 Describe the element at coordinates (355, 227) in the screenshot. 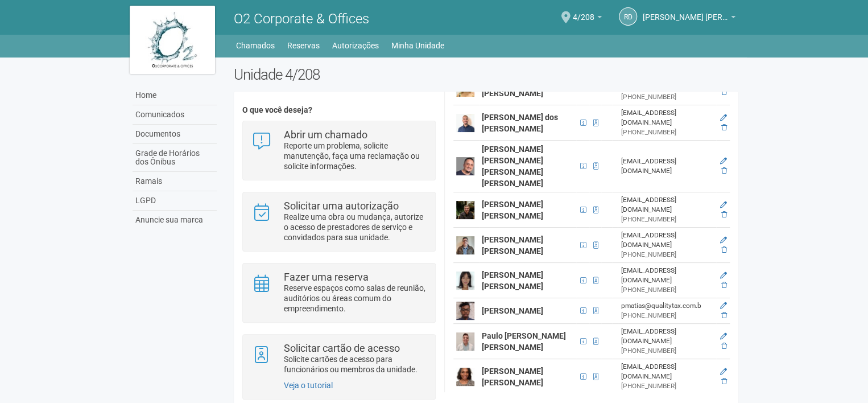

I see `p: Realize uma obra ou mudança, autorize o acesso de prestadores de serviço e convidados para sua un...` at that location.